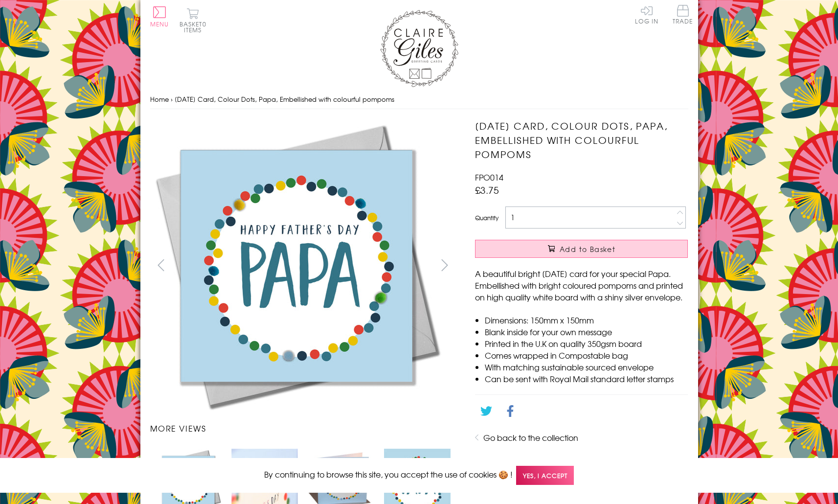  What do you see at coordinates (303, 428) in the screenshot?
I see `h3: More views` at bounding box center [303, 428].